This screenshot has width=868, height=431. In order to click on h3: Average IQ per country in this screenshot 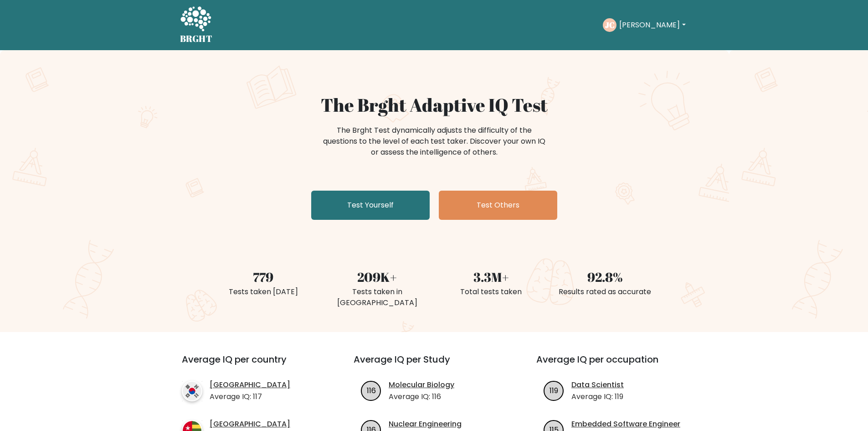, I will do `click(251, 365)`.